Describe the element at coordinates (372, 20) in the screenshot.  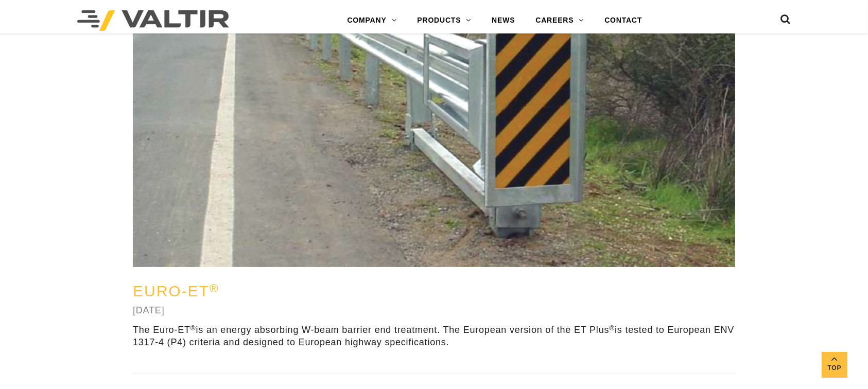
I see `a: COMPANY` at that location.